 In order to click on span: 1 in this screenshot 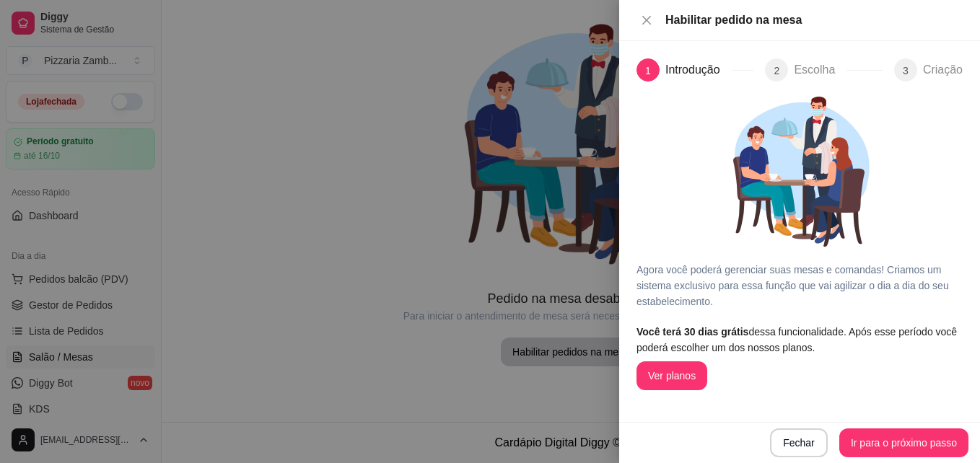, I will do `click(649, 71)`.